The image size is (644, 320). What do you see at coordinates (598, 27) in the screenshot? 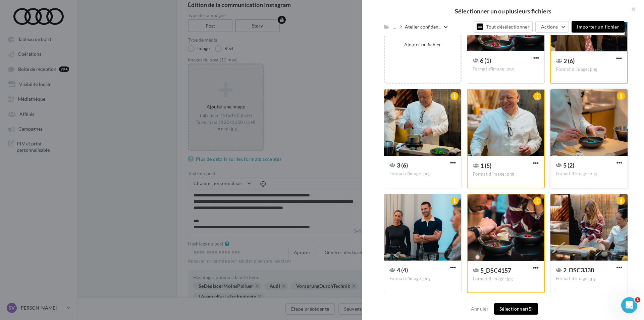
I see `button: Importer un fichier` at bounding box center [598, 27].